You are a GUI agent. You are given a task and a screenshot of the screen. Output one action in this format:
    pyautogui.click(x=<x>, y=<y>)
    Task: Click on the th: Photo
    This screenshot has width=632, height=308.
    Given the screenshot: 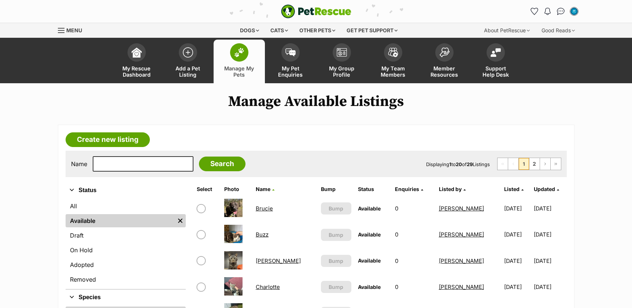 What is the action you would take?
    pyautogui.click(x=237, y=189)
    